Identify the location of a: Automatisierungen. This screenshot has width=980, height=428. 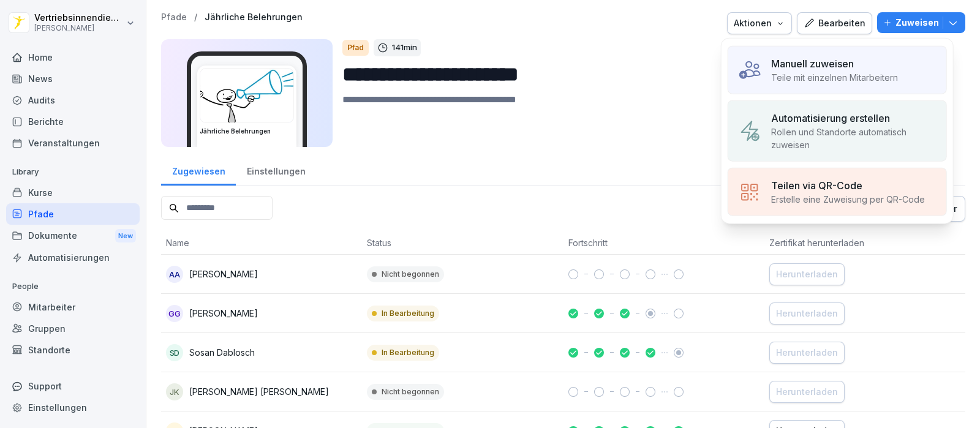
(73, 257).